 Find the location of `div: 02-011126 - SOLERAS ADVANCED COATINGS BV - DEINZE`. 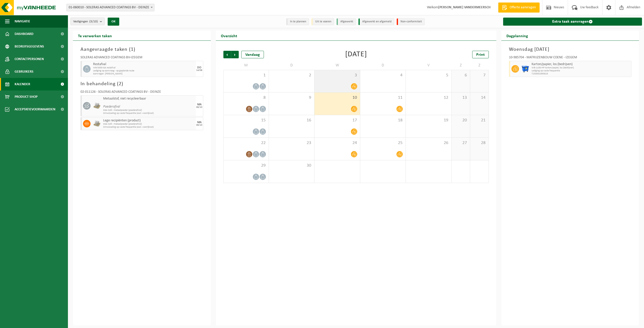

div: 02-011126 - SOLERAS ADVANCED COATINGS BV - DEINZE is located at coordinates (141, 93).